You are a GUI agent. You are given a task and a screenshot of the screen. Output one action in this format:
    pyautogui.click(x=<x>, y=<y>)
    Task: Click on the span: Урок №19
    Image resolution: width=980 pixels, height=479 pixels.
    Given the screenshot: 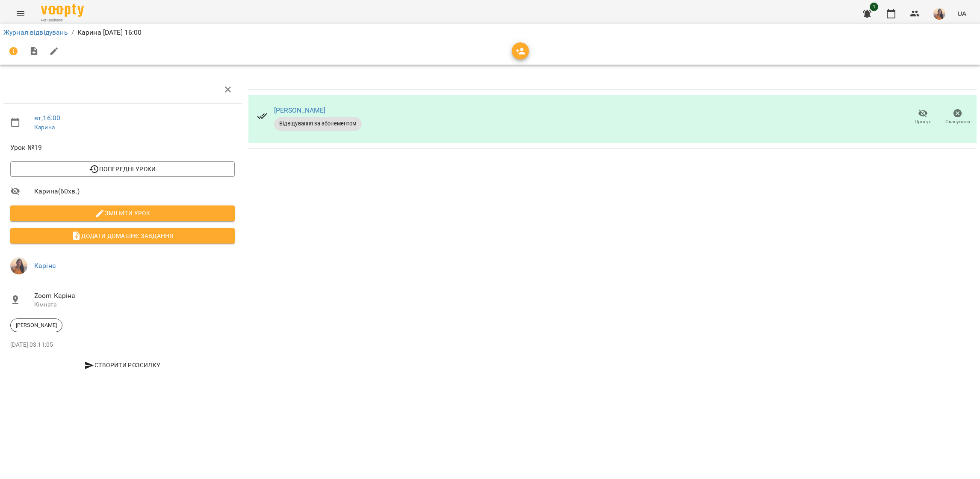 What is the action you would take?
    pyautogui.click(x=122, y=148)
    